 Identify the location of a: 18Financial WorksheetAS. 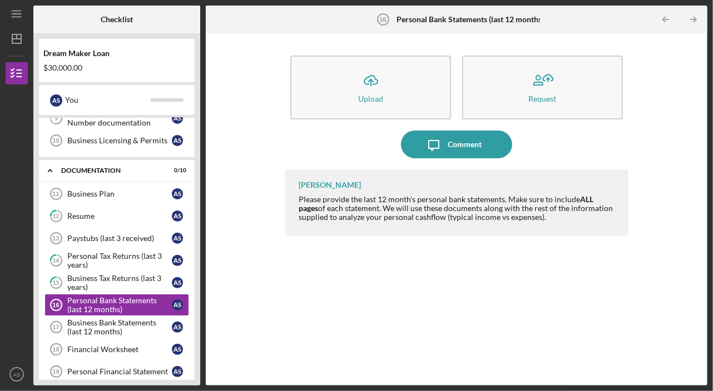
(117, 350).